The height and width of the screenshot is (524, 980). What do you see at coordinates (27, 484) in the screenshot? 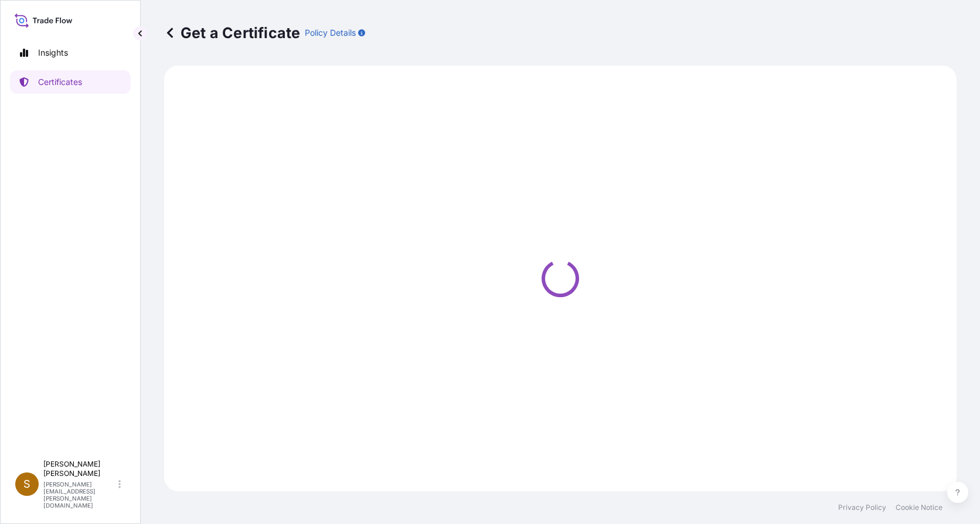
I see `span: S` at bounding box center [27, 484].